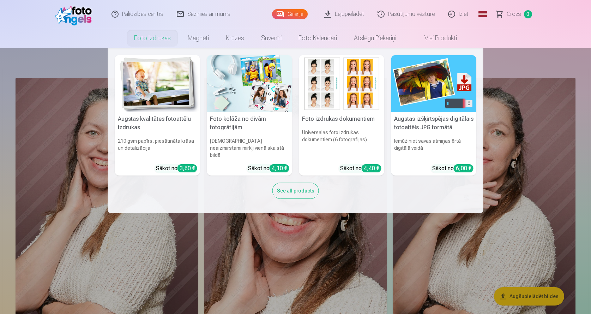 The height and width of the screenshot is (314, 591). Describe the element at coordinates (341, 83) in the screenshot. I see `img: Foto izdrukas dokumentiem` at that location.